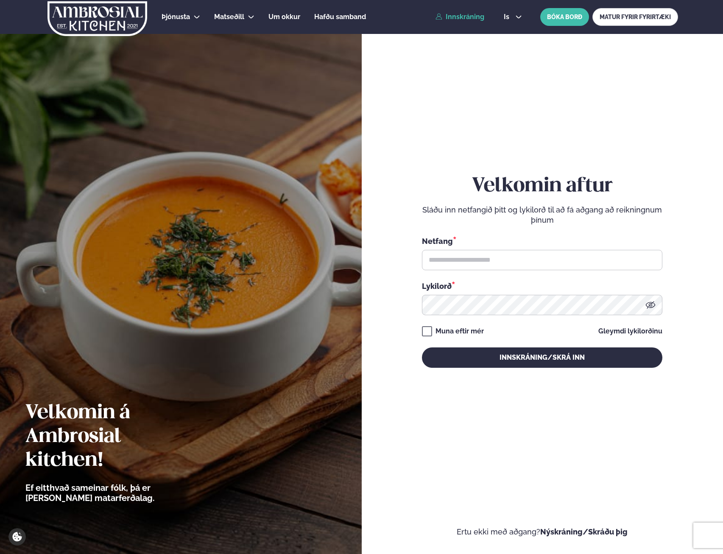 The image size is (723, 554). What do you see at coordinates (513, 17) in the screenshot?
I see `button: is` at bounding box center [513, 17].